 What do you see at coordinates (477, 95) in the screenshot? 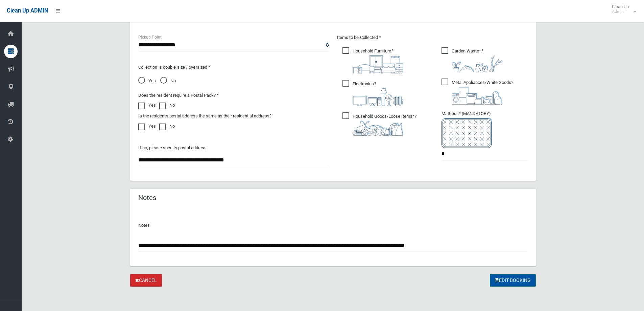
I see `img: 36c1b0289cb1767239cdd3de9e694f19.png` at bounding box center [477, 95].